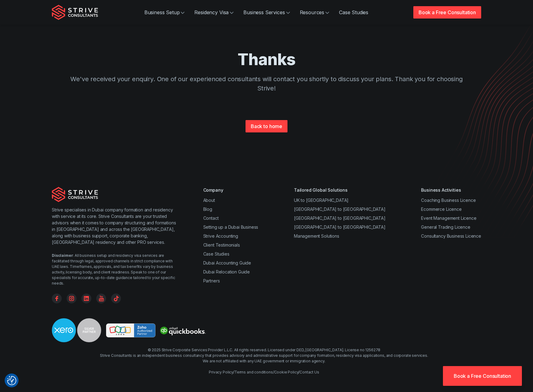  What do you see at coordinates (340, 189) in the screenshot?
I see `div: Tailored Global Solutions` at bounding box center [340, 189].